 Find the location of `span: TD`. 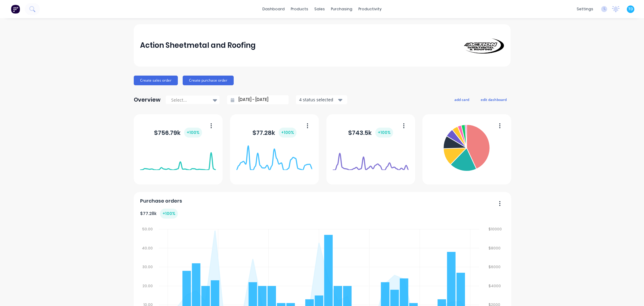

span: TD is located at coordinates (631, 9).